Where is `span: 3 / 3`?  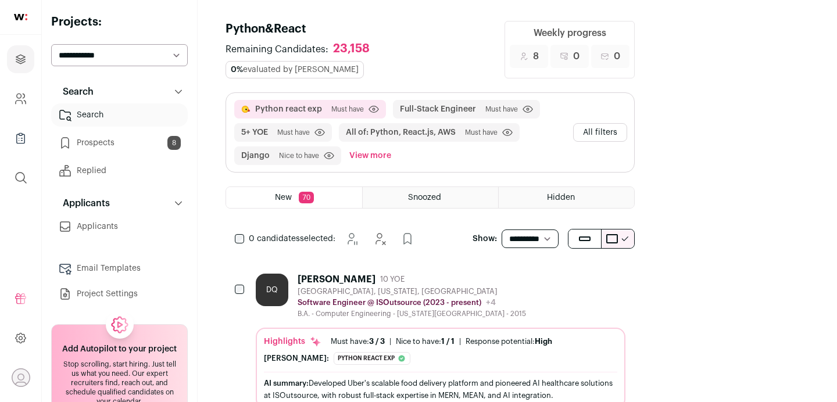 span: 3 / 3 is located at coordinates (377, 341).